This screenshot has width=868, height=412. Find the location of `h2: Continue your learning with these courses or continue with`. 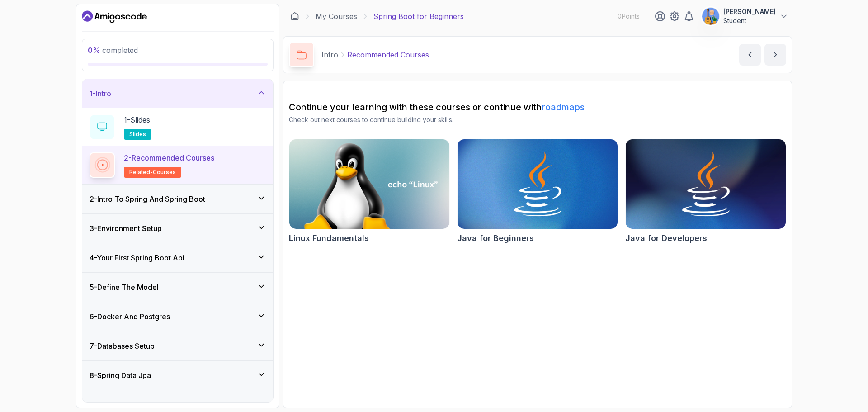

h2: Continue your learning with these courses or continue with is located at coordinates (538, 107).